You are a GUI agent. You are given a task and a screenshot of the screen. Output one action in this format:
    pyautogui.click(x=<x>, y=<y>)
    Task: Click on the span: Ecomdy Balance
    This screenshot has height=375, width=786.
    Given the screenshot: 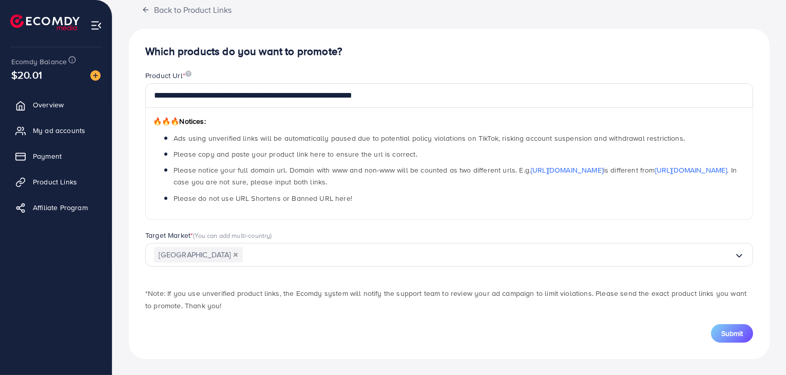 What is the action you would take?
    pyautogui.click(x=39, y=62)
    